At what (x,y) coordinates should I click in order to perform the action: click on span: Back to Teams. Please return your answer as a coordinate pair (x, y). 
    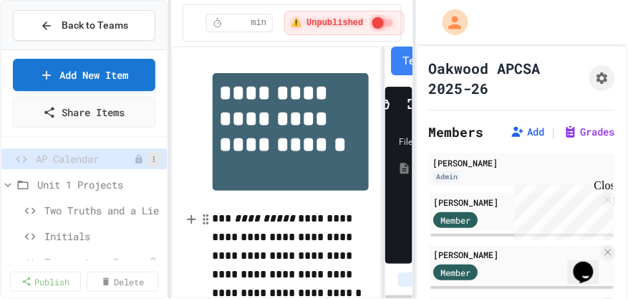
    Looking at the image, I should click on (95, 25).